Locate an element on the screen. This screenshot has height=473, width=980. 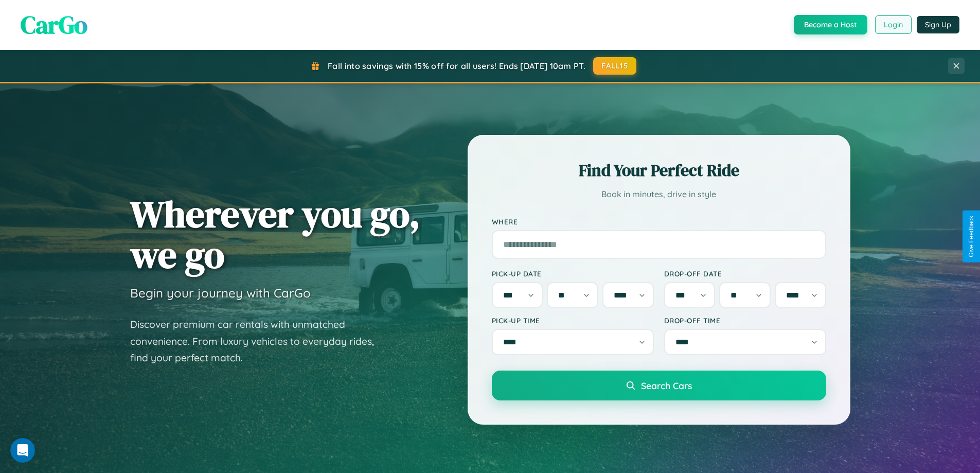
label: Drop-off Time is located at coordinates (745, 320).